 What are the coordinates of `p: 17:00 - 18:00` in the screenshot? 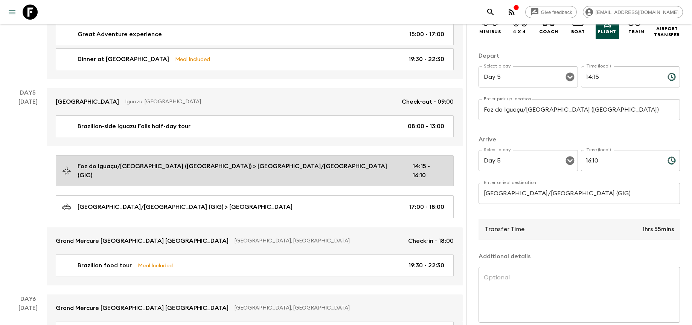 It's located at (427, 207).